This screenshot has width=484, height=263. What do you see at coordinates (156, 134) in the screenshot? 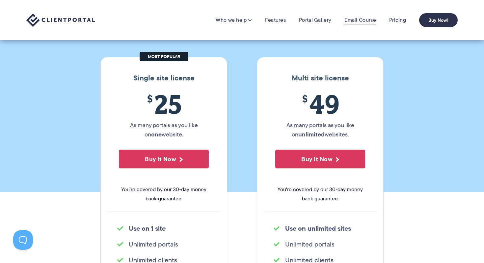
I see `strong: one` at bounding box center [156, 134].